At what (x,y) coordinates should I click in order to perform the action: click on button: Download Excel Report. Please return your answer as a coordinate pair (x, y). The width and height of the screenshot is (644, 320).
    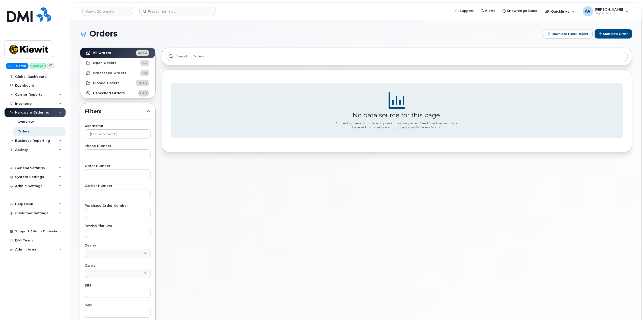
    Looking at the image, I should click on (568, 34).